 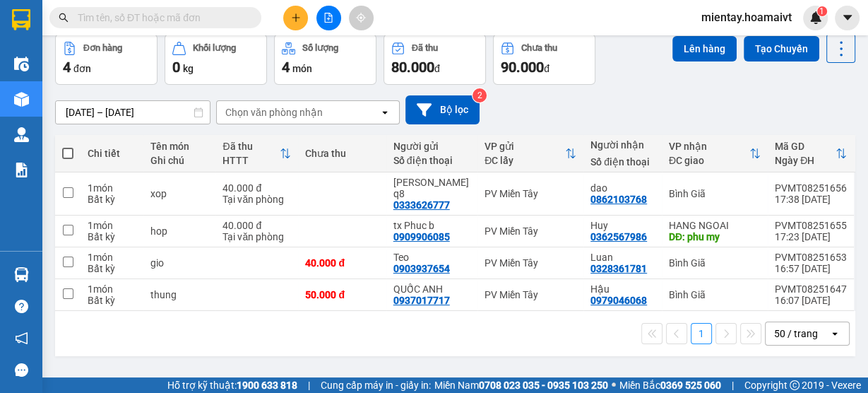 What do you see at coordinates (715, 237) in the screenshot?
I see `div: DĐ: phu my` at bounding box center [715, 237].